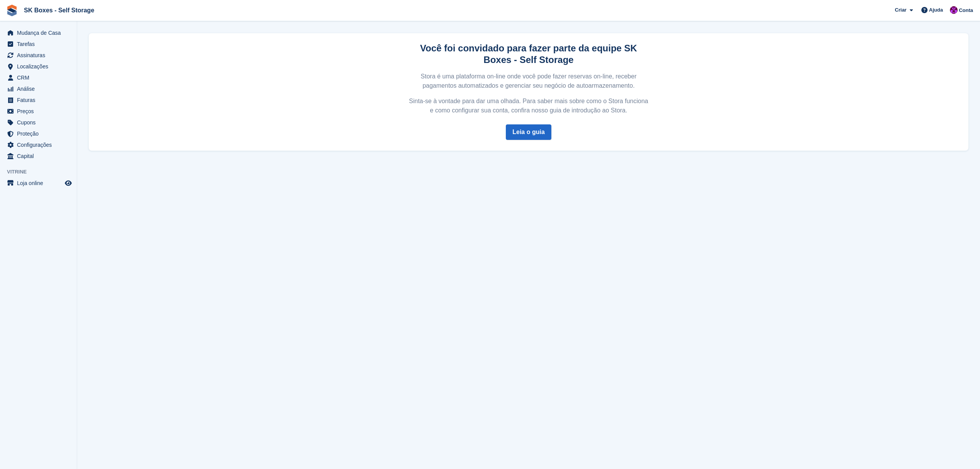 The width and height of the screenshot is (980, 469). Describe the element at coordinates (954, 10) in the screenshot. I see `img: Mateus Cassange` at that location.